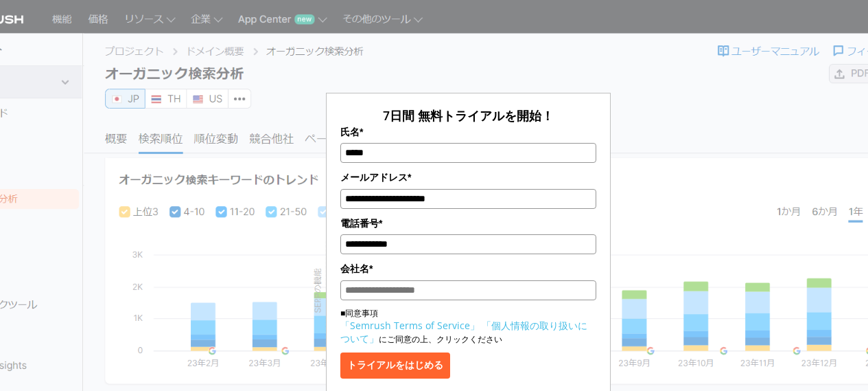  Describe the element at coordinates (468, 223) in the screenshot. I see `label: 電話番号*` at that location.